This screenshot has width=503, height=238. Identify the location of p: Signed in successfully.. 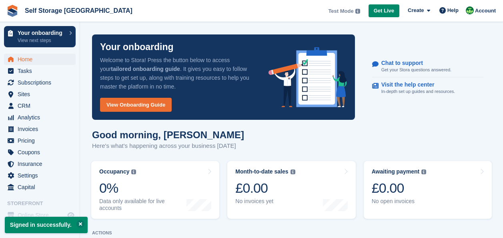
(46, 224).